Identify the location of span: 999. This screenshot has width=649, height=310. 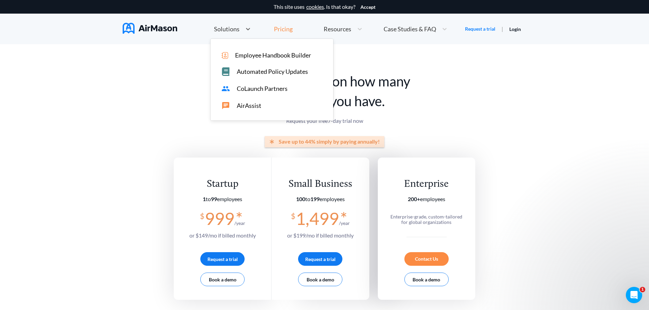
(219, 219).